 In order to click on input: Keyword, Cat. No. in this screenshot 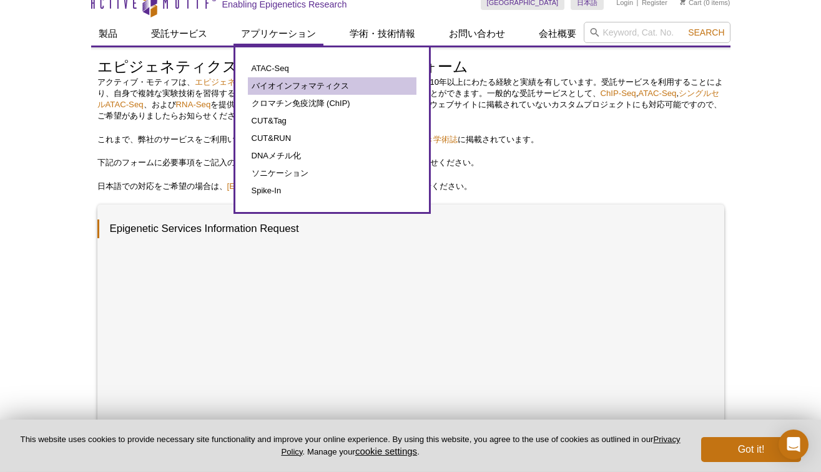, I will do `click(657, 32)`.